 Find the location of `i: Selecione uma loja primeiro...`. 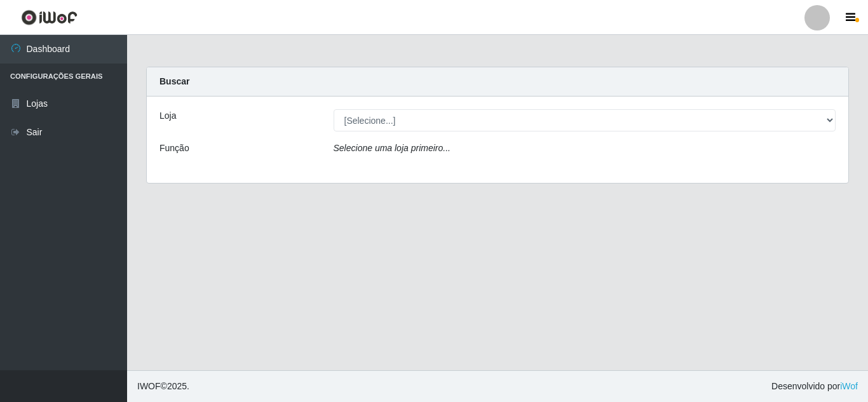

i: Selecione uma loja primeiro... is located at coordinates (392, 148).